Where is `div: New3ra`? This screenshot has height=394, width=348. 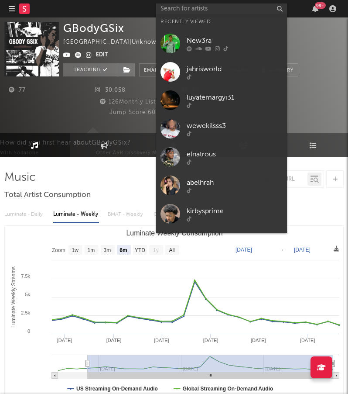 div: New3ra is located at coordinates (235, 41).